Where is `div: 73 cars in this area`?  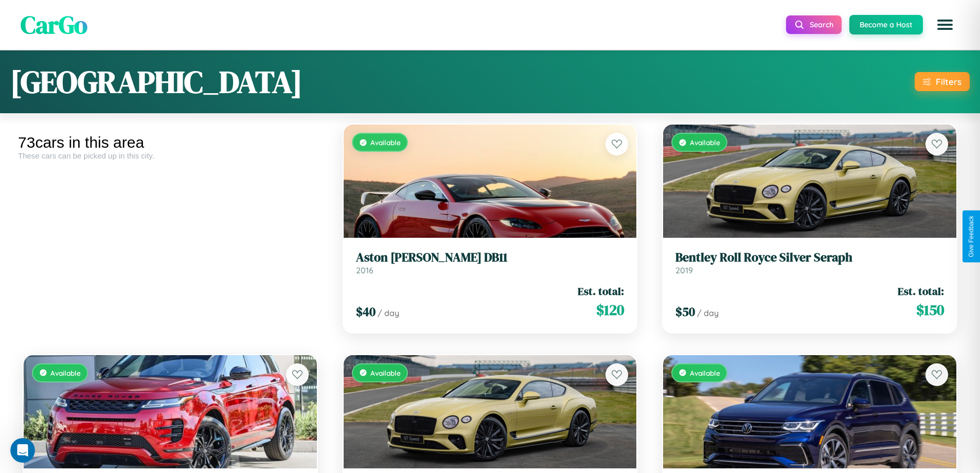
div: 73 cars in this area is located at coordinates (171, 143).